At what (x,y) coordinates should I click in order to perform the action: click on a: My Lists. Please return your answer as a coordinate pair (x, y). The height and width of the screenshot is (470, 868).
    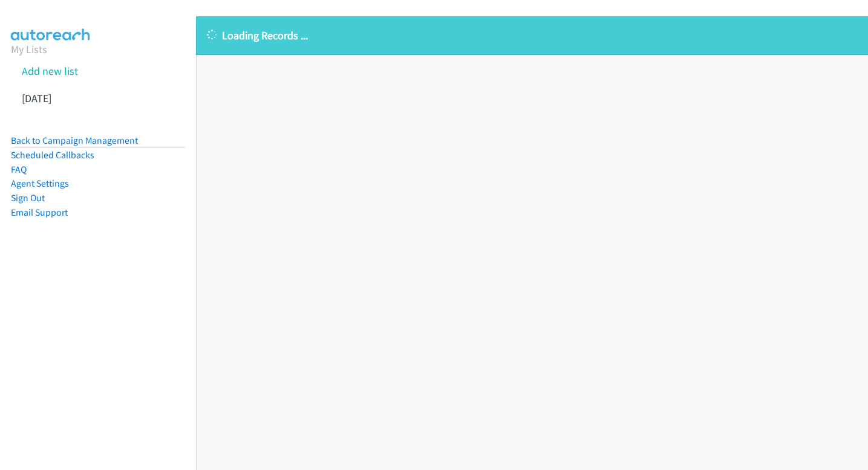
    Looking at the image, I should click on (29, 49).